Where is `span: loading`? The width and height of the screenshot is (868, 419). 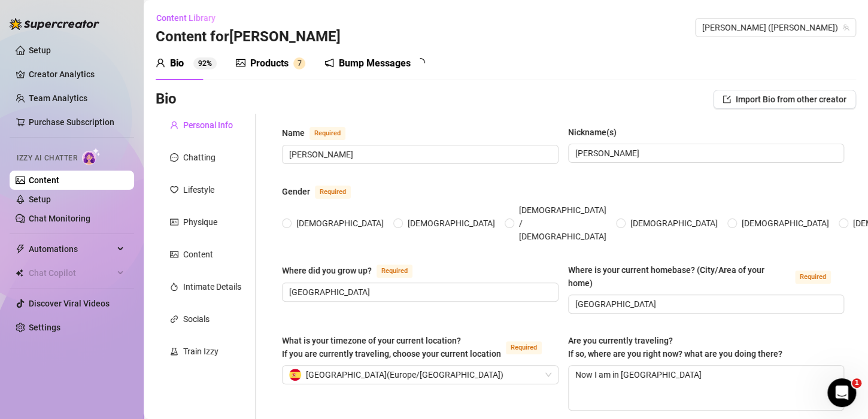
span: loading is located at coordinates (420, 62).